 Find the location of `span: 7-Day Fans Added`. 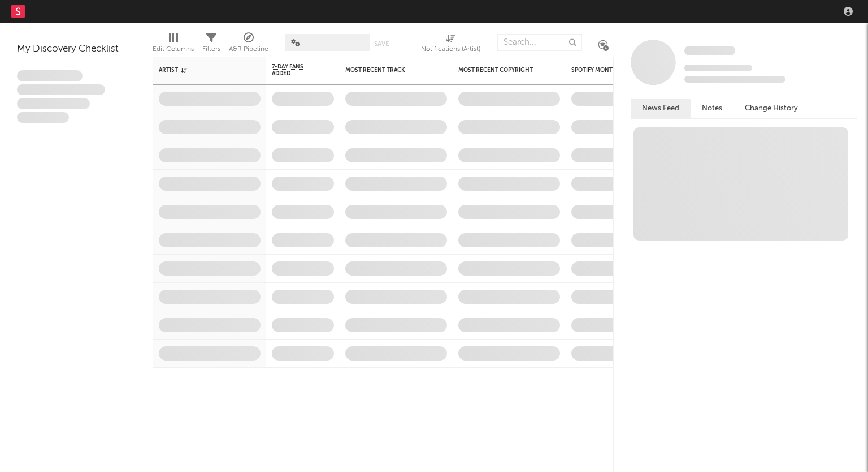

span: 7-Day Fans Added is located at coordinates (294, 70).